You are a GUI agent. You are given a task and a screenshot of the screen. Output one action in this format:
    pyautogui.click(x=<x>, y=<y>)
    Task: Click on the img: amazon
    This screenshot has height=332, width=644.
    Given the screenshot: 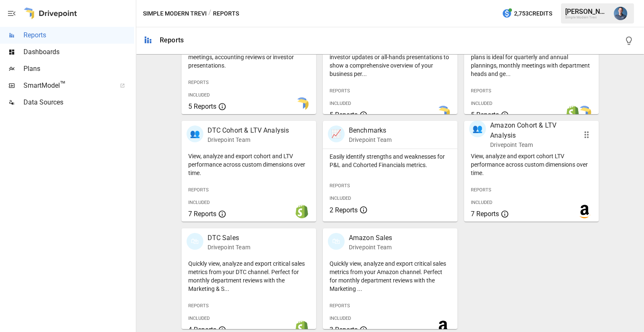 What is the action you would take?
    pyautogui.click(x=584, y=211)
    